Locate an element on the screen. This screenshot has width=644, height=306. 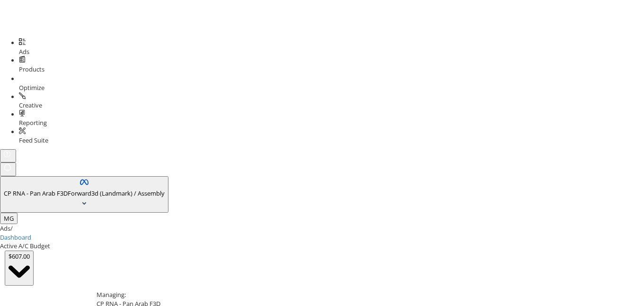
span: Optimize is located at coordinates (31, 87).